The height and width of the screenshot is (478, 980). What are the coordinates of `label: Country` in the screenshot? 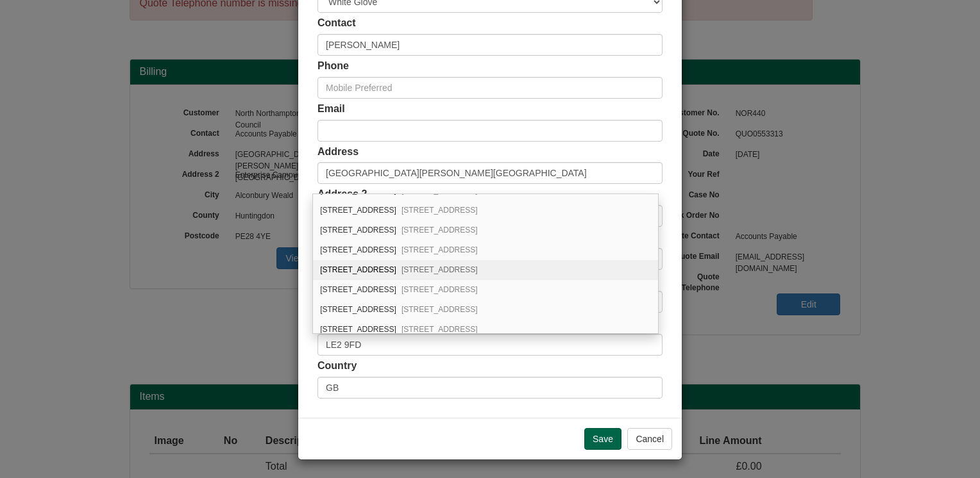 It's located at (337, 366).